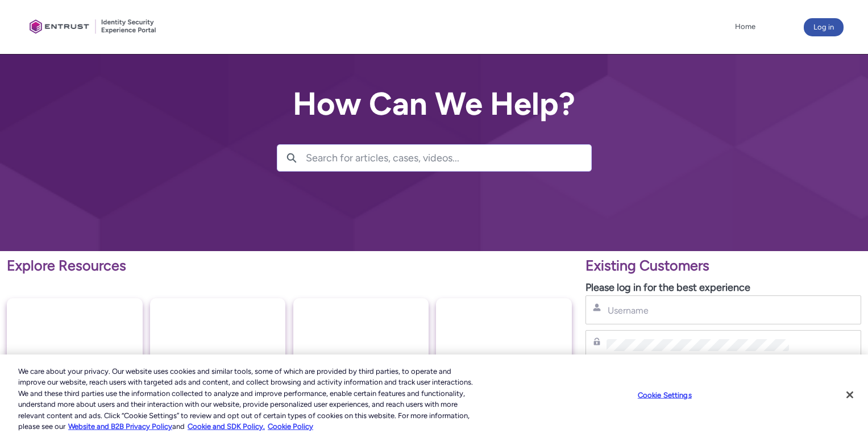 The height and width of the screenshot is (438, 868). I want to click on button: Log in, so click(824, 28).